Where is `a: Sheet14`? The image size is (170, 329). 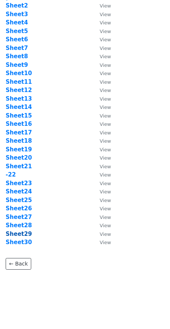 a: Sheet14 is located at coordinates (19, 107).